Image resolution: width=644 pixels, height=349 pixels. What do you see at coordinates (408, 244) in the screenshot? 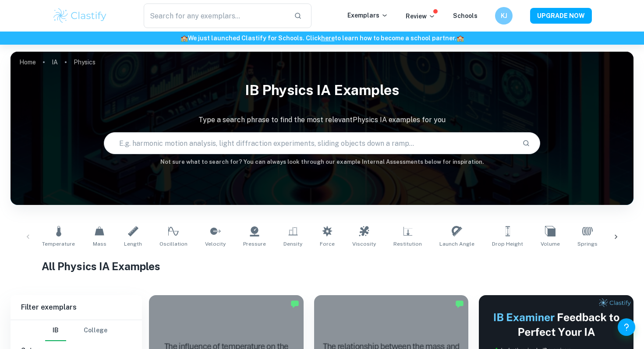
I see `span: Restitution` at bounding box center [408, 244].